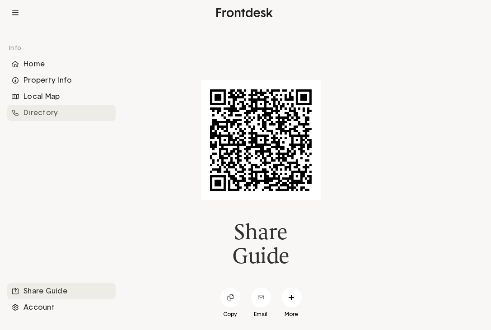 This screenshot has width=491, height=330. What do you see at coordinates (261, 244) in the screenshot?
I see `h2: Share Guide` at bounding box center [261, 244].